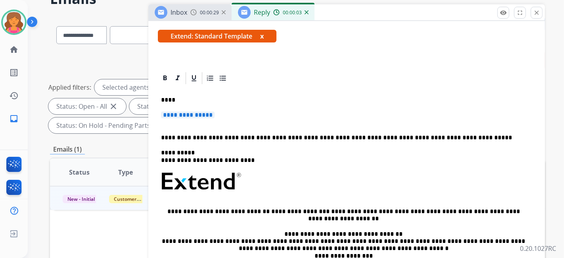  What do you see at coordinates (217, 36) in the screenshot?
I see `span: Extend: Standard Template` at bounding box center [217, 36].